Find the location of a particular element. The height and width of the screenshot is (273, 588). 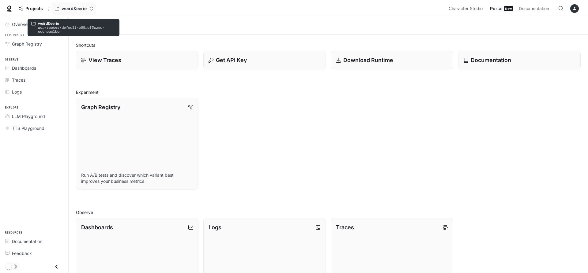

a: Download Runtime is located at coordinates (392, 60).